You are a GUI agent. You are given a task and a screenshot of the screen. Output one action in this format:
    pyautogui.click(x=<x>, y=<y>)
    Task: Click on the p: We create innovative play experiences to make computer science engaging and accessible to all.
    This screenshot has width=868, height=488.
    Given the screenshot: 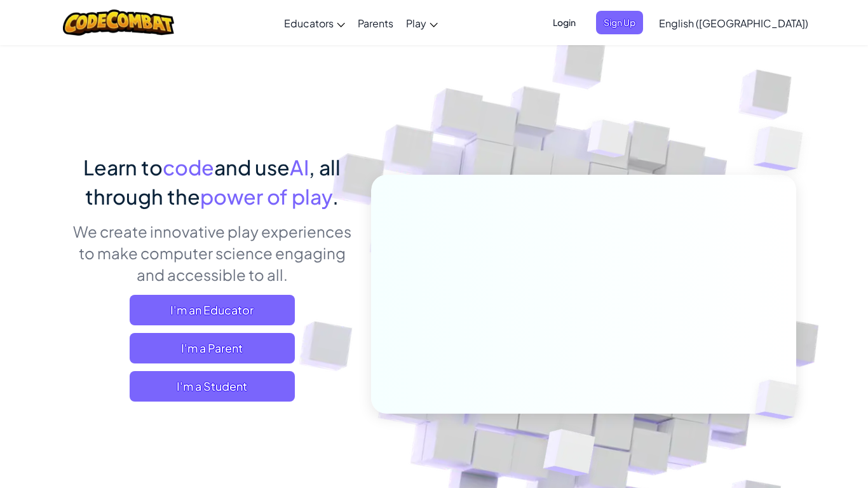 What is the action you would take?
    pyautogui.click(x=212, y=253)
    